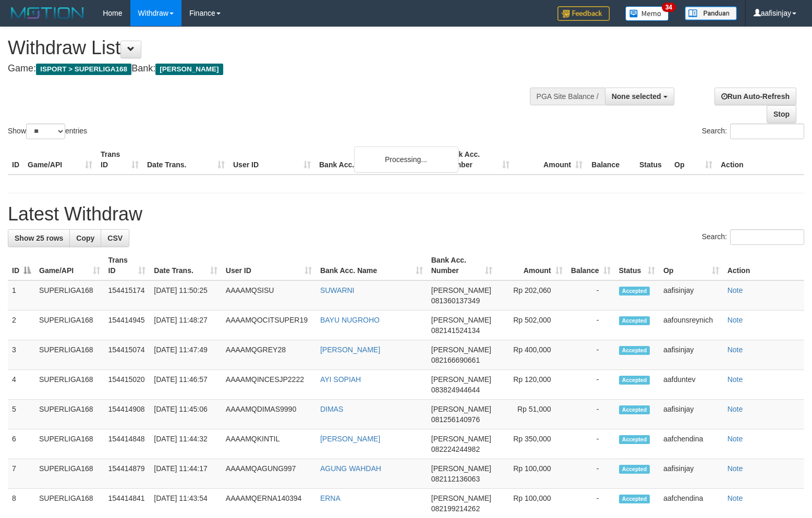 The image size is (812, 518). I want to click on th: ID: activate to sort column descending, so click(21, 265).